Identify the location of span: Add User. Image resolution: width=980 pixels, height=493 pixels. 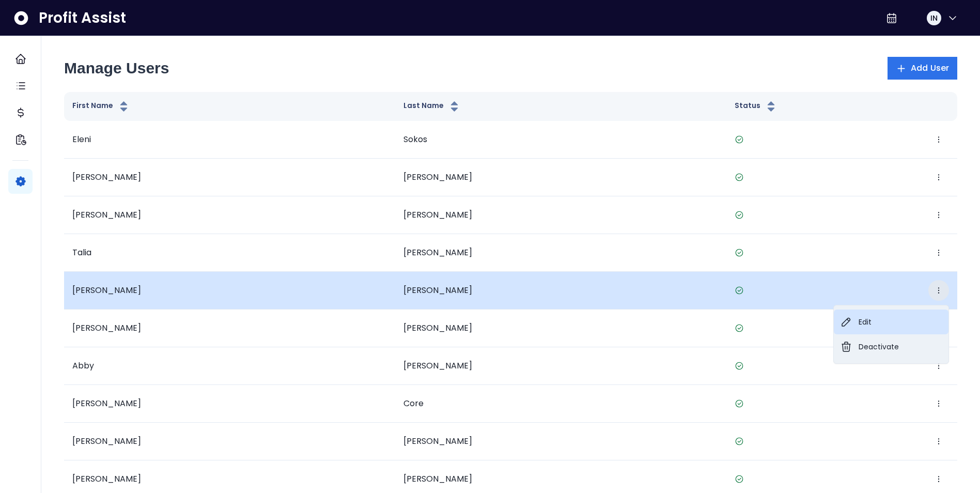
(930, 68).